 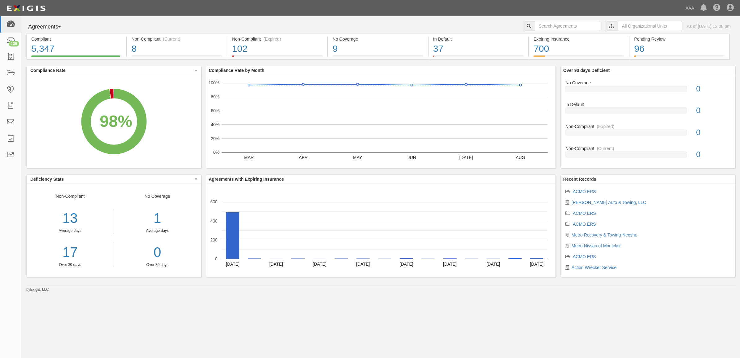 I want to click on input: Search Agreements, so click(x=567, y=26).